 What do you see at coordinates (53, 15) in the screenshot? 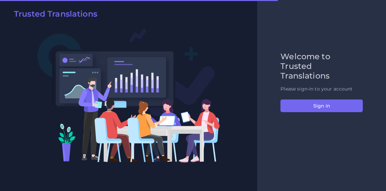
I see `a: Trusted Translations` at bounding box center [53, 15].